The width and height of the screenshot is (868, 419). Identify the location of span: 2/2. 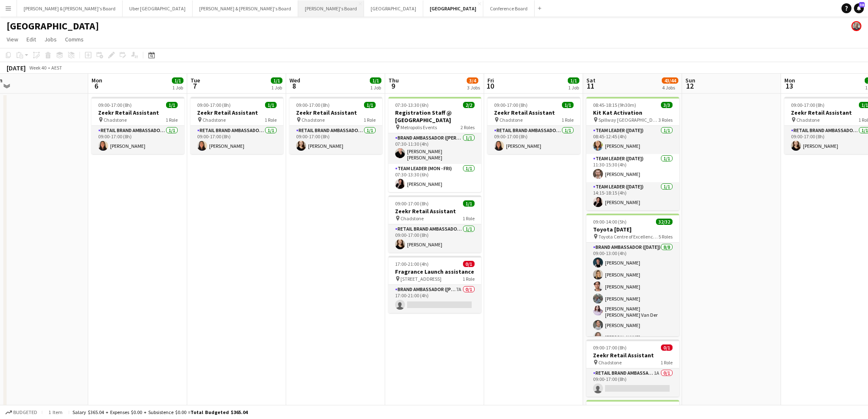
(469, 105).